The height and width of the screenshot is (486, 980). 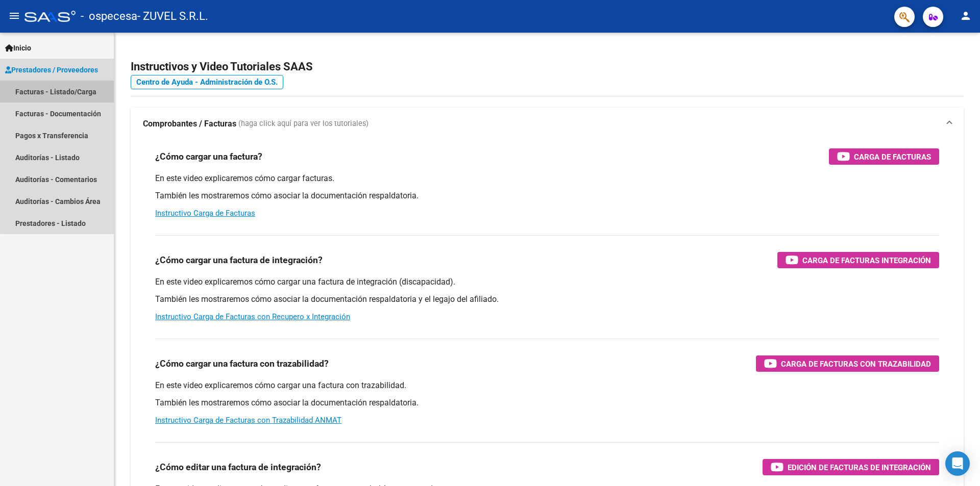 What do you see at coordinates (209, 157) in the screenshot?
I see `h3: ¿Cómo cargar una factura?` at bounding box center [209, 157].